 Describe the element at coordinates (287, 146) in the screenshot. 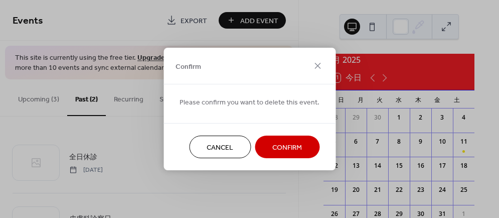

I see `button: Confirm` at that location.